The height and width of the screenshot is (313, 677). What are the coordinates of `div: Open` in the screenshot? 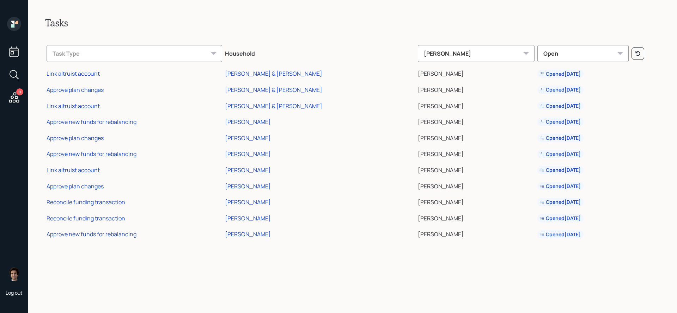 It's located at (583, 54).